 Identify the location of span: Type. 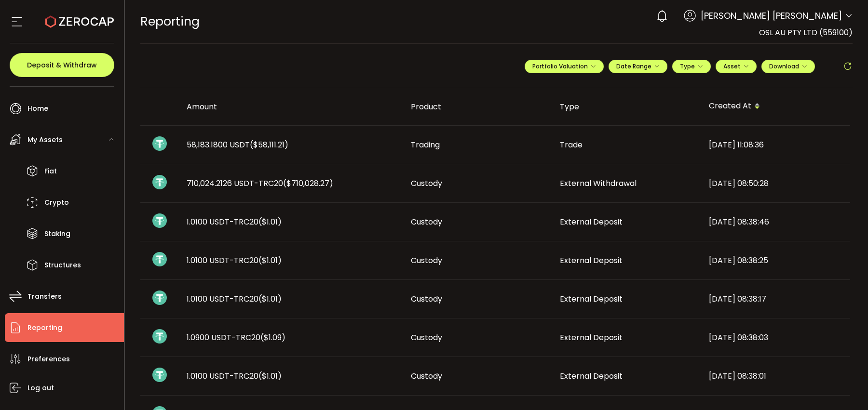
(691, 66).